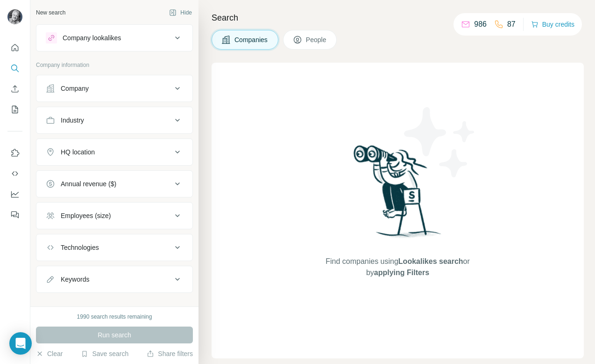 The image size is (595, 364). I want to click on button: My lists, so click(15, 109).